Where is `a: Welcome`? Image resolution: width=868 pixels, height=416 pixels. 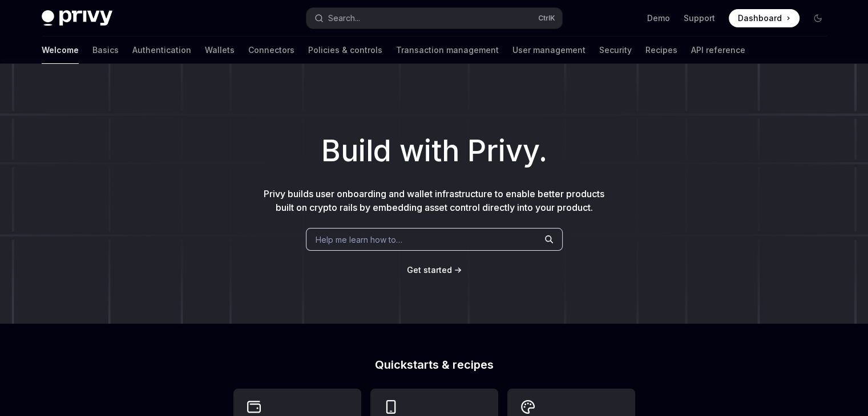
a: Welcome is located at coordinates (60, 51).